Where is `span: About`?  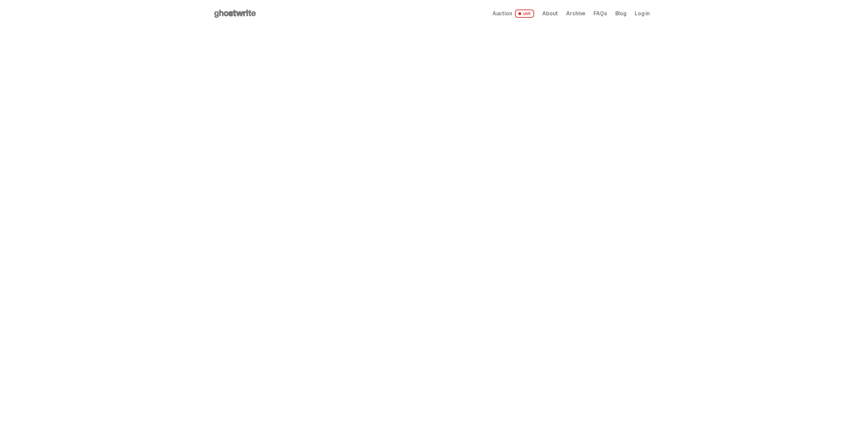
span: About is located at coordinates (550, 13).